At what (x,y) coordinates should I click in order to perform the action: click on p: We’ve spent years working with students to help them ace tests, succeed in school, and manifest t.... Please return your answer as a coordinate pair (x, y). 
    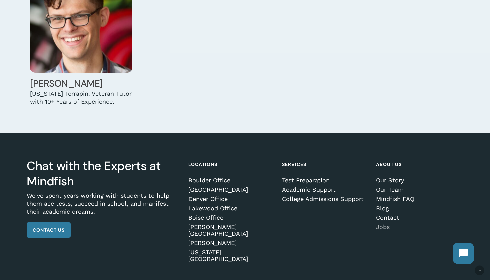
    Looking at the image, I should click on (103, 207).